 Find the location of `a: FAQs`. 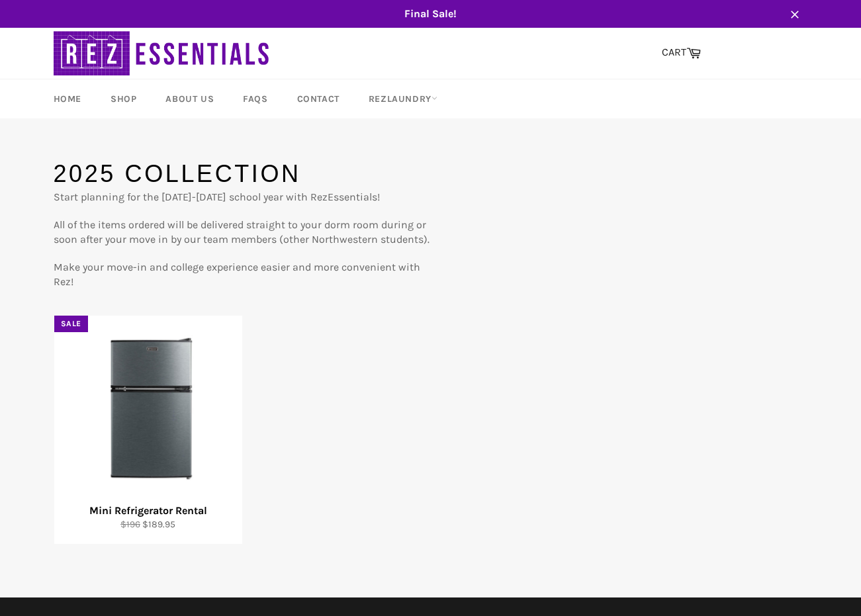

a: FAQs is located at coordinates (255, 98).